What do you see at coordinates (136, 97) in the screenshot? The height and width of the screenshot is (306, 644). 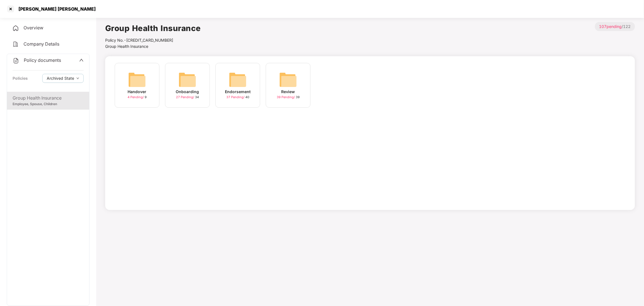 I see `span: 4 Pending /` at bounding box center [136, 97].